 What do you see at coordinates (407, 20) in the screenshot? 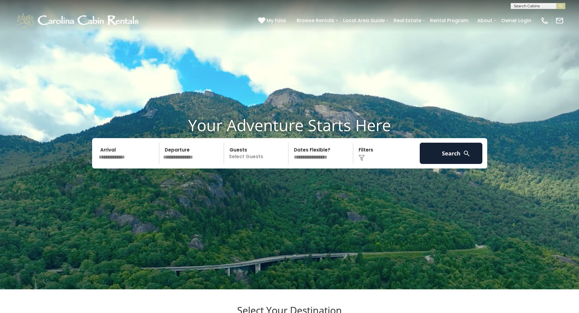
I see `a: Real Estate` at bounding box center [407, 20].